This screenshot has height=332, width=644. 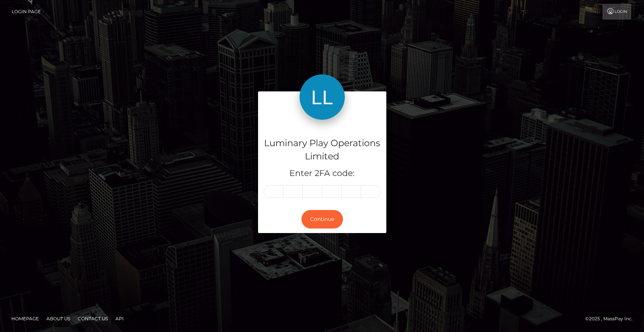 I want to click on div: © 2025 , MassPay Inc., so click(x=612, y=319).